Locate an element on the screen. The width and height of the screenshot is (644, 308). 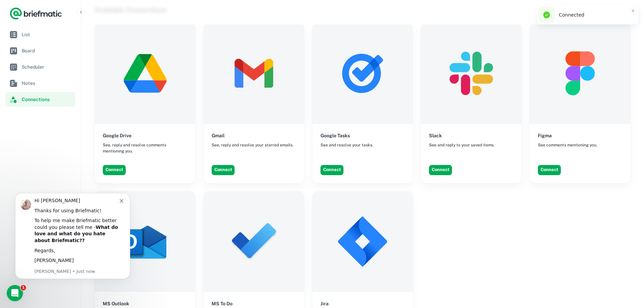
b: What do love and what do you hate about Briefmatic?? is located at coordinates (71, 44).